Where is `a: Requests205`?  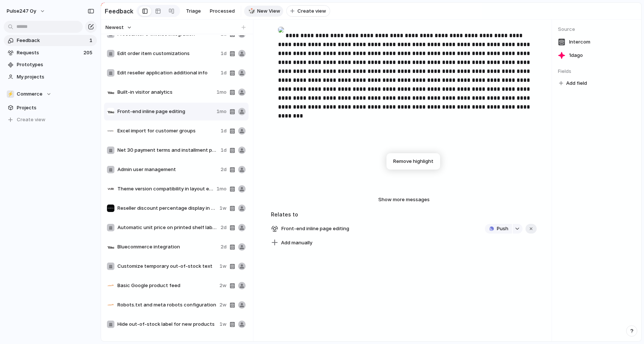 a: Requests205 is located at coordinates (50, 53).